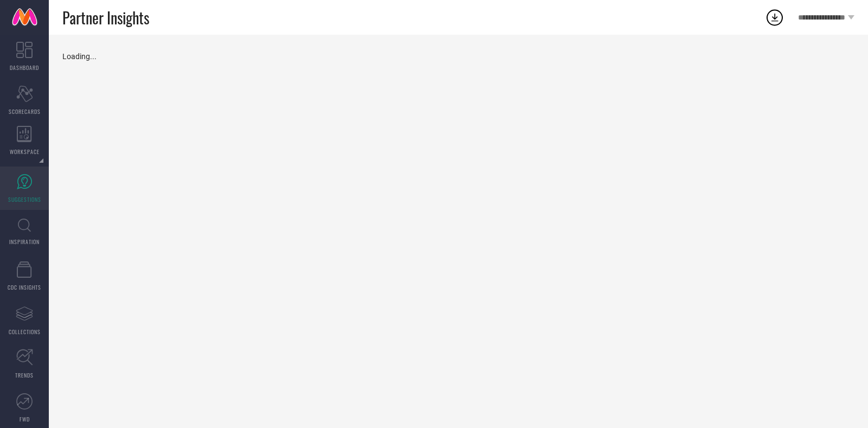 The height and width of the screenshot is (428, 868). I want to click on span: SCORECARDS, so click(25, 111).